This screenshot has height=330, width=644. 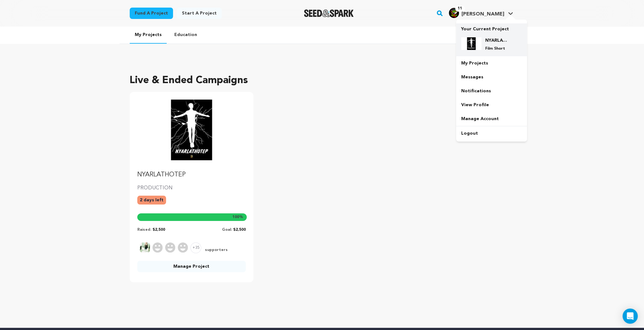 What do you see at coordinates (492, 91) in the screenshot?
I see `a: Notifications` at bounding box center [492, 91].